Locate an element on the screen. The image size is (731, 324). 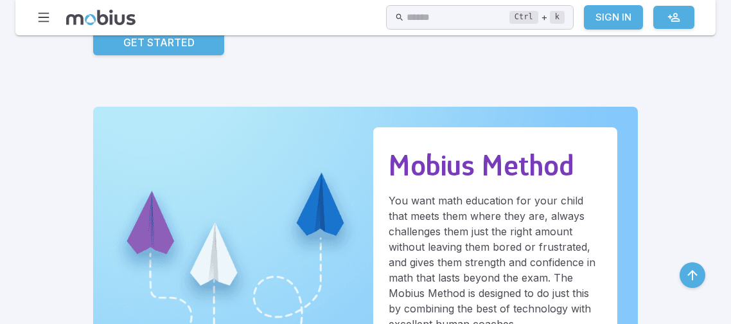
p: Get Started is located at coordinates (159, 42).